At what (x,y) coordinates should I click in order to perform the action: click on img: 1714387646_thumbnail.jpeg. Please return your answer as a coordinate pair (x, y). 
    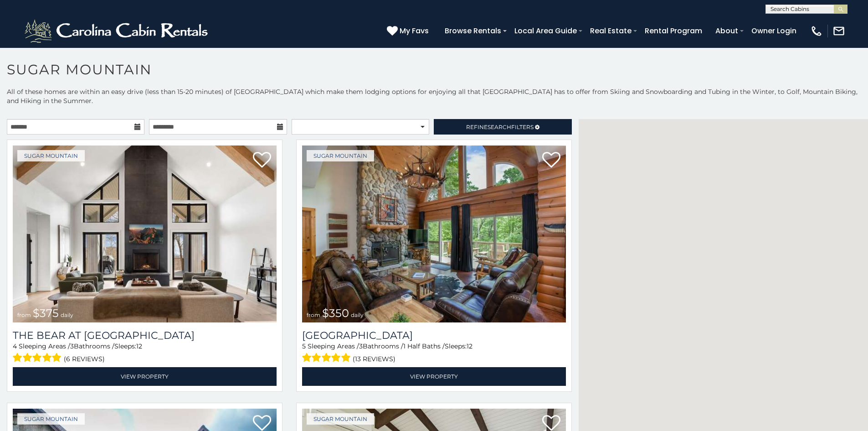
    Looking at the image, I should click on (144, 234).